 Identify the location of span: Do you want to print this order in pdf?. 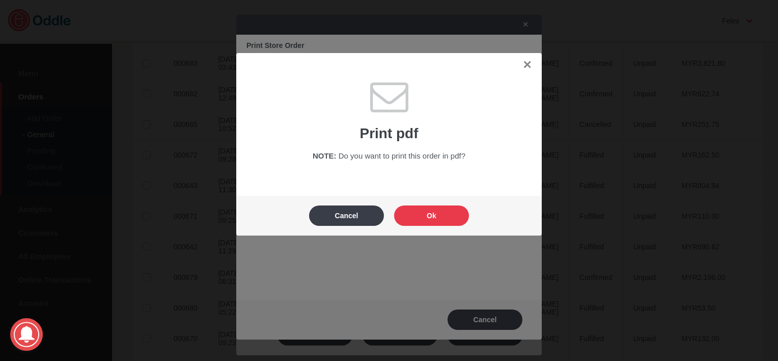
(402, 155).